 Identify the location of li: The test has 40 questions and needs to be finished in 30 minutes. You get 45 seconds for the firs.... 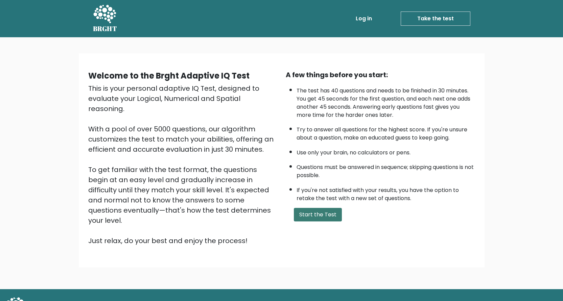
(386, 101).